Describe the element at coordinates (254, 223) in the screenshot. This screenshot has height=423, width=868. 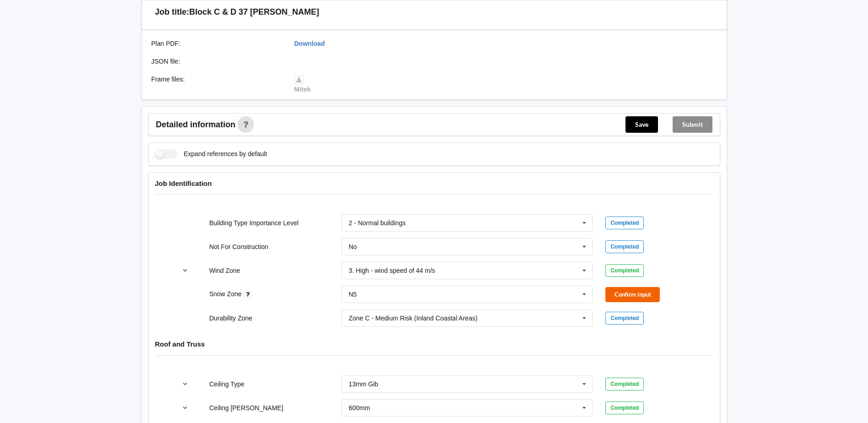
I see `label: Building Type Importance Level` at that location.